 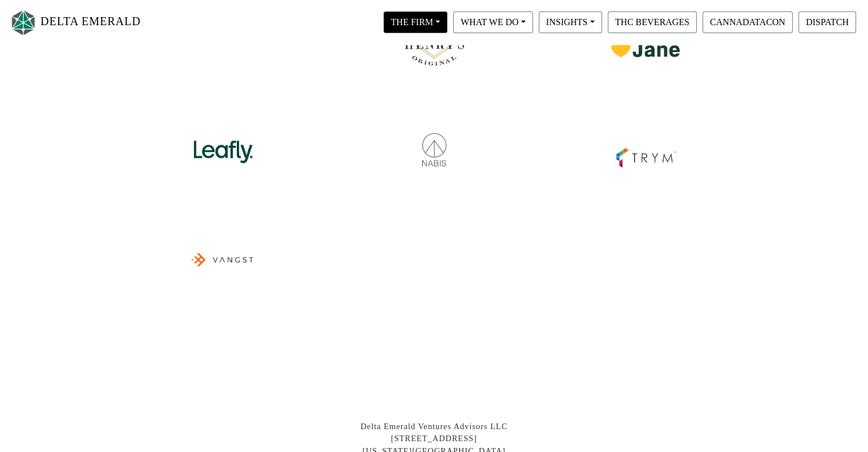 I want to click on img: trym, so click(x=646, y=146).